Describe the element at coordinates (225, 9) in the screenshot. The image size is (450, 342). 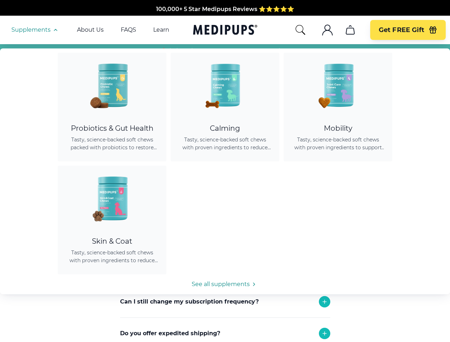
I see `span: 100,000+ 5 Star Medipups Reviews ⭐️⭐️⭐️⭐️⭐️` at that location.